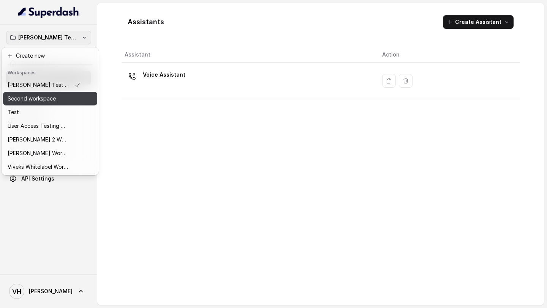 The image size is (547, 308). What do you see at coordinates (13, 112) in the screenshot?
I see `p: Test` at bounding box center [13, 112].